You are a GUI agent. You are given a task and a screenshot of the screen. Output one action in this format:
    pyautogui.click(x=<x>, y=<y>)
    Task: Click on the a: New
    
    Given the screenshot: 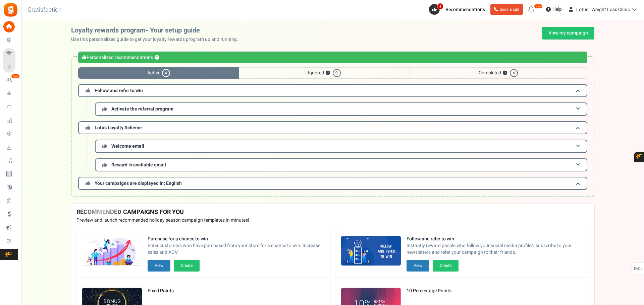 What is the action you would take?
    pyautogui.click(x=11, y=81)
    